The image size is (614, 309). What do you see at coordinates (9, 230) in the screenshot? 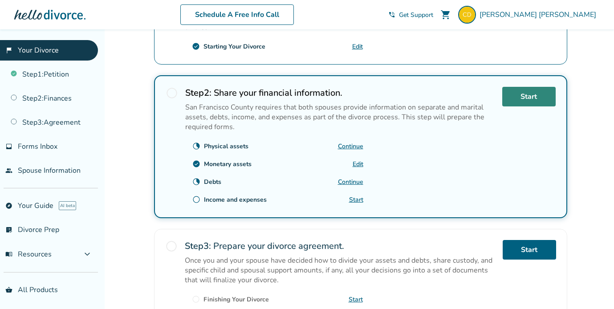
I see `span: list_alt_check` at bounding box center [9, 230].